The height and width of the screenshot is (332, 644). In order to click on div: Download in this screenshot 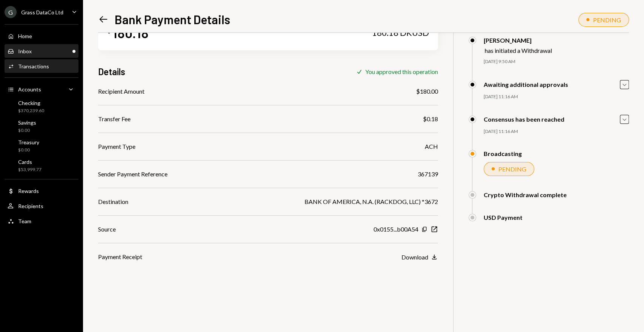, I will do `click(415, 257)`.